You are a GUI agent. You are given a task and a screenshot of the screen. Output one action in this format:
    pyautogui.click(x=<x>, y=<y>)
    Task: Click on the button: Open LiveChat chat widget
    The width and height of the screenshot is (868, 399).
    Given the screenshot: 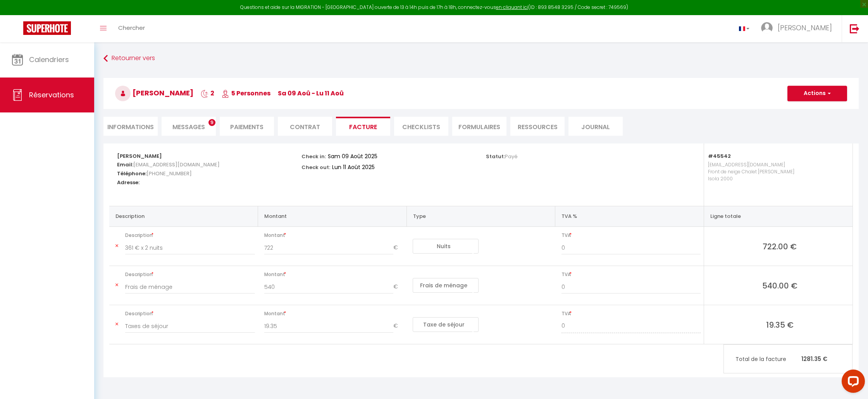 What is the action you would take?
    pyautogui.click(x=18, y=14)
    